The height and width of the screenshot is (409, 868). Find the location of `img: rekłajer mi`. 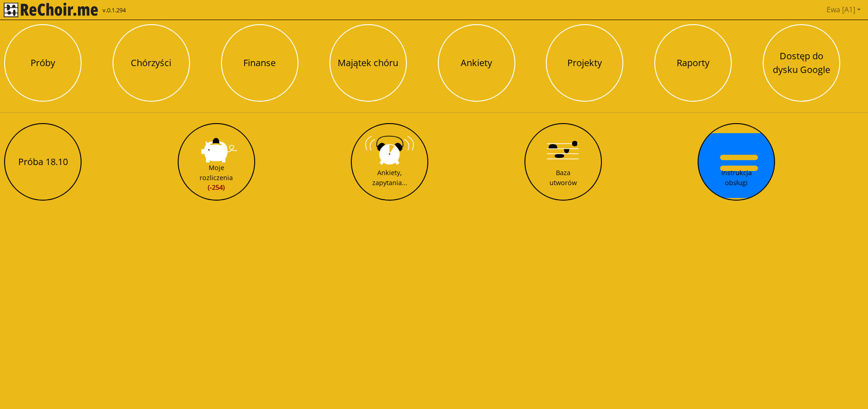

img: rekłajer mi is located at coordinates (51, 10).